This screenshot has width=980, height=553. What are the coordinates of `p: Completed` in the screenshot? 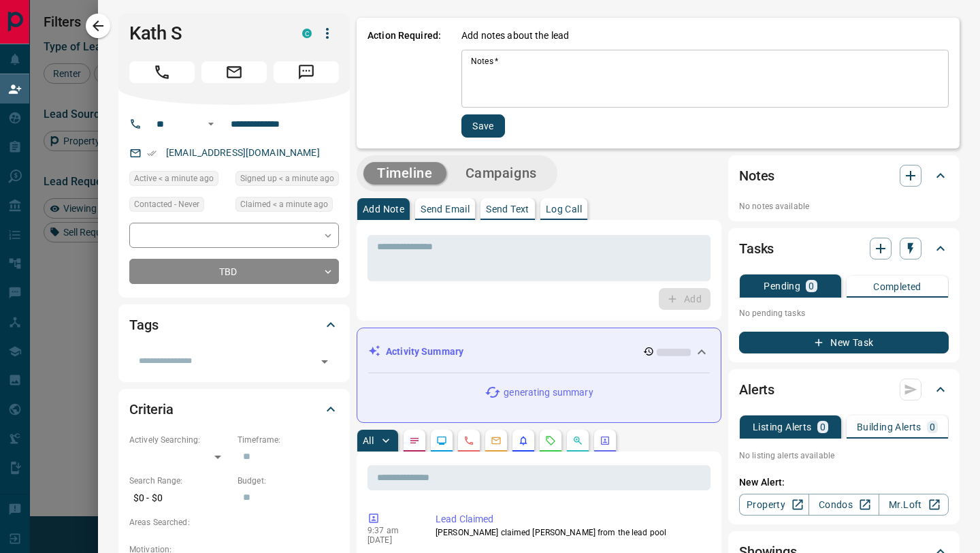 It's located at (896, 286).